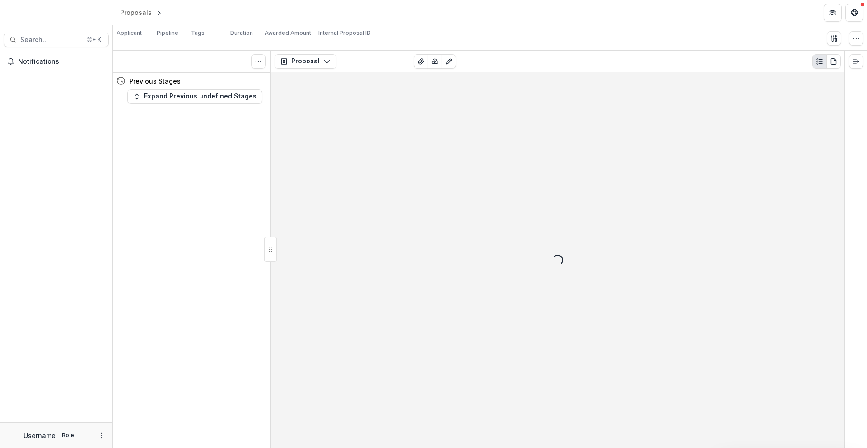 This screenshot has width=867, height=448. I want to click on nav: breadcrumb, so click(159, 12).